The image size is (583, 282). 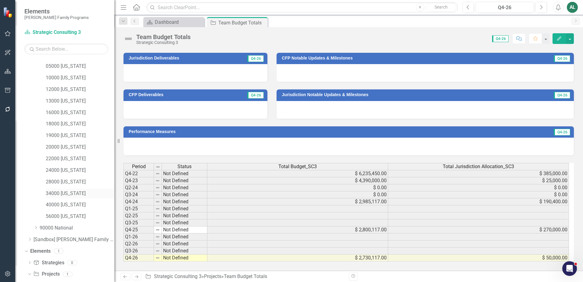 I want to click on td: $ 2,730,117.00, so click(x=297, y=257).